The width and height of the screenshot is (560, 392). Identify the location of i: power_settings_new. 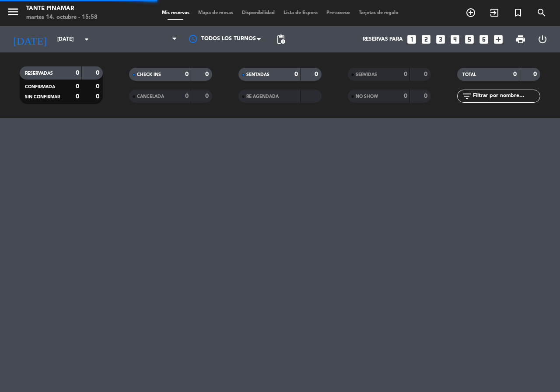
(543, 39).